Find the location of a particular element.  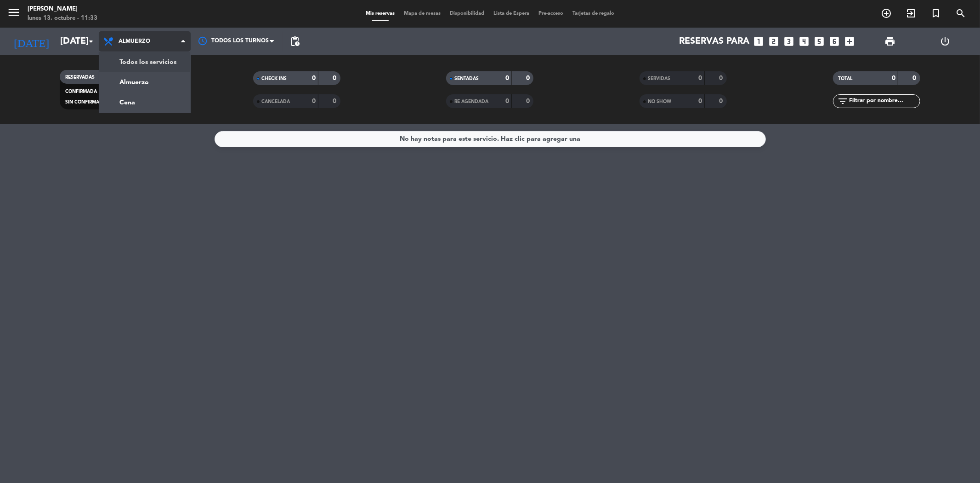

span: print is located at coordinates (890, 41).